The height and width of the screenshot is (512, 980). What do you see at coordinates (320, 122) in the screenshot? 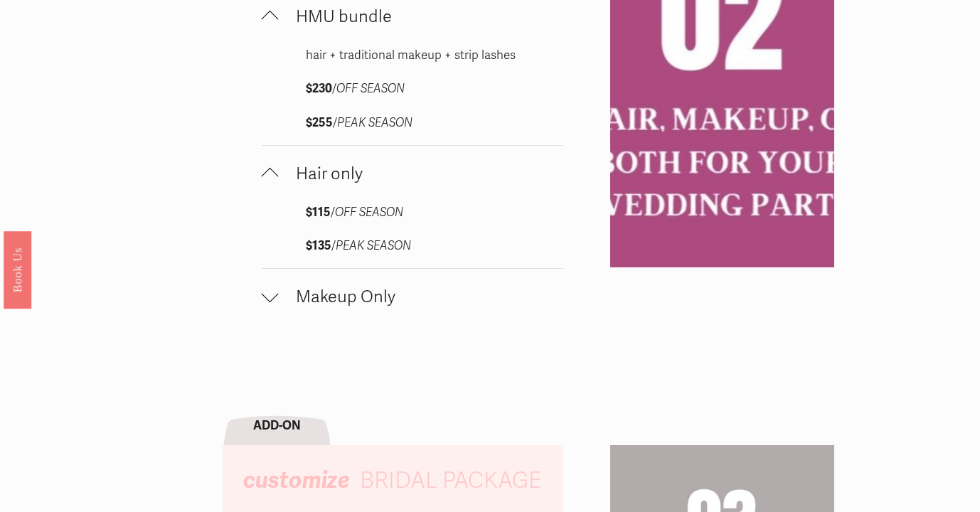
I see `strong: $255` at bounding box center [320, 122].